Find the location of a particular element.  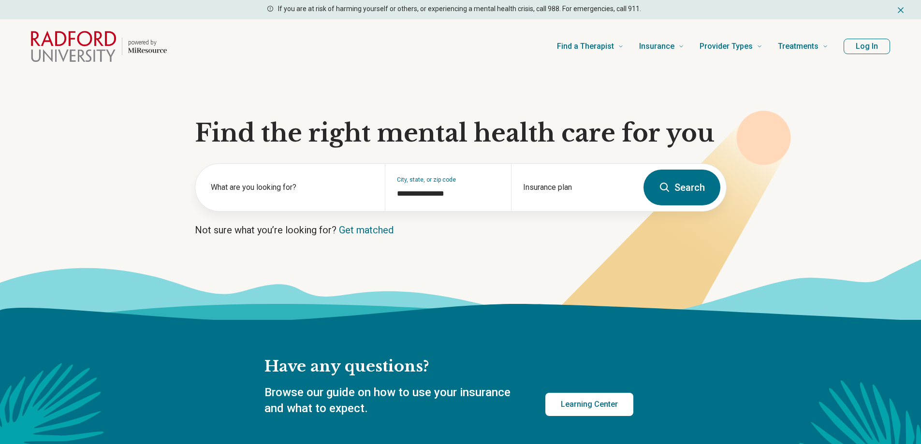

p: Not sure what you’re looking for? is located at coordinates (461, 230).